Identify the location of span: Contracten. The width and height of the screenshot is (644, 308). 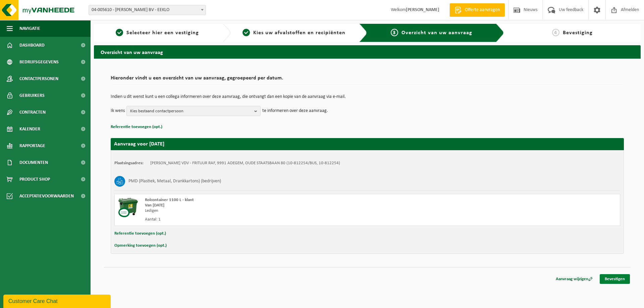
(32, 112).